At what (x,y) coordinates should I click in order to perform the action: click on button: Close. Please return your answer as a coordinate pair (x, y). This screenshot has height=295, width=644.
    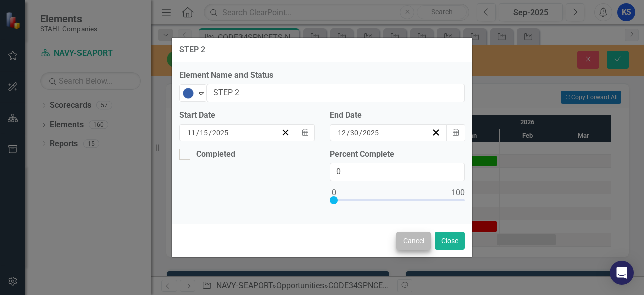
    Looking at the image, I should click on (450, 240).